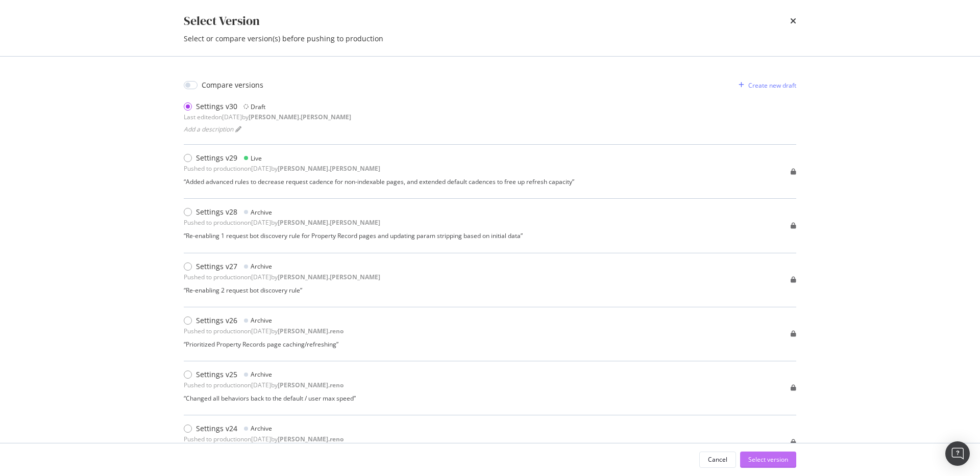 This screenshot has height=476, width=980. What do you see at coordinates (216, 267) in the screenshot?
I see `div: Settings v27` at bounding box center [216, 267].